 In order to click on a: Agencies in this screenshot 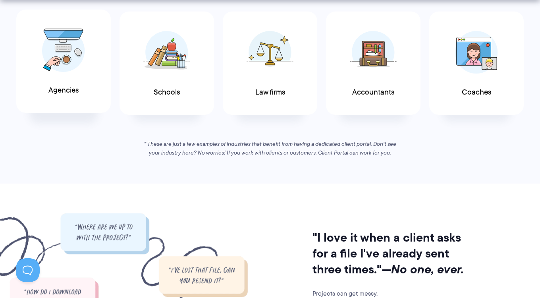, I will do `click(64, 61)`.